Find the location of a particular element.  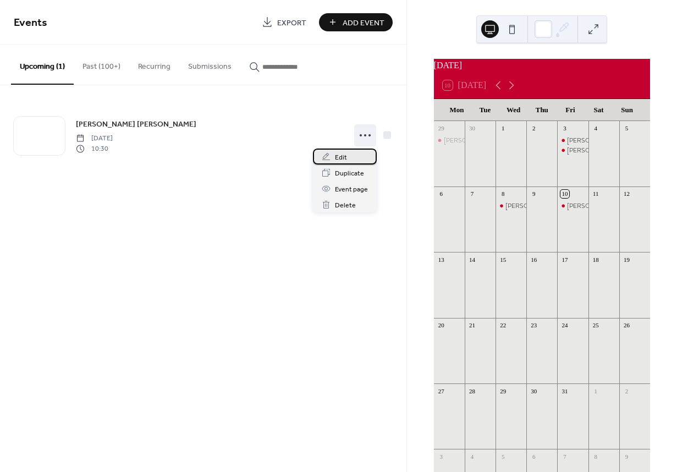

div: Tue is located at coordinates (485, 110).